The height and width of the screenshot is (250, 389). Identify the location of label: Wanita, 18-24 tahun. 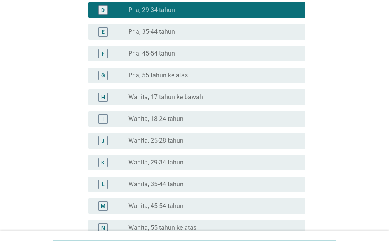
(156, 119).